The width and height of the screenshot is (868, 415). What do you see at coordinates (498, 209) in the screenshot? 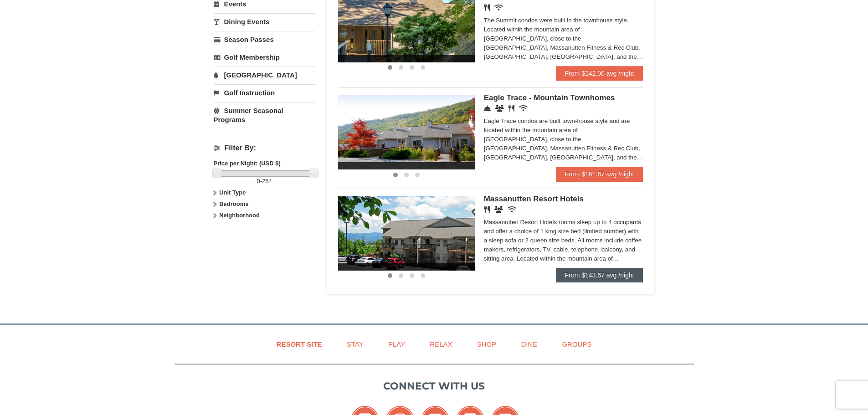
I see `i: Banquet Facilities` at bounding box center [498, 209].